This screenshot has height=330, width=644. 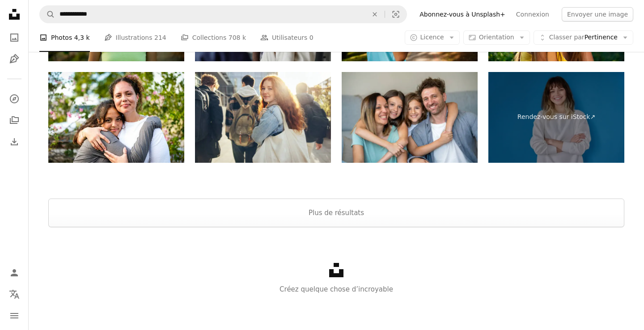 What do you see at coordinates (47, 14) in the screenshot?
I see `button: Rechercher sur Unsplash` at bounding box center [47, 14].